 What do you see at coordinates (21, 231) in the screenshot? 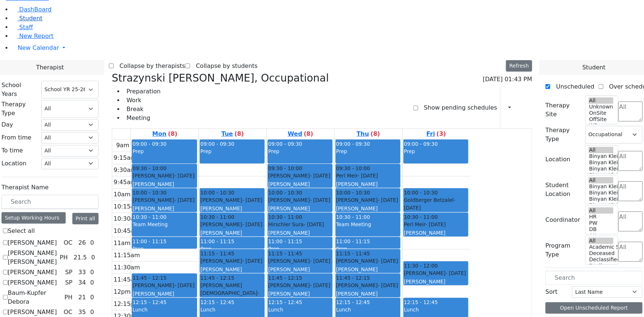
I see `label: Select all` at bounding box center [21, 231].